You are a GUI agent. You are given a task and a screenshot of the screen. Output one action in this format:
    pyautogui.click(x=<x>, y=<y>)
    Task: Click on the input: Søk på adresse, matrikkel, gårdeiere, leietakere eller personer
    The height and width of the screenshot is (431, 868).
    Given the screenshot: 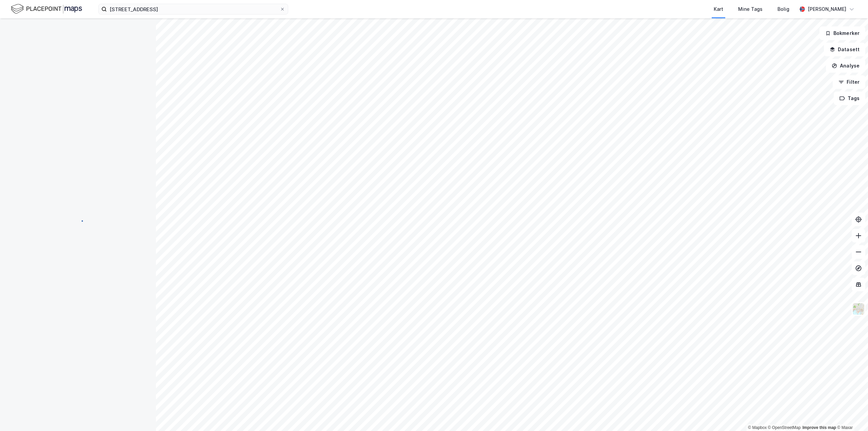 What is the action you would take?
    pyautogui.click(x=193, y=9)
    